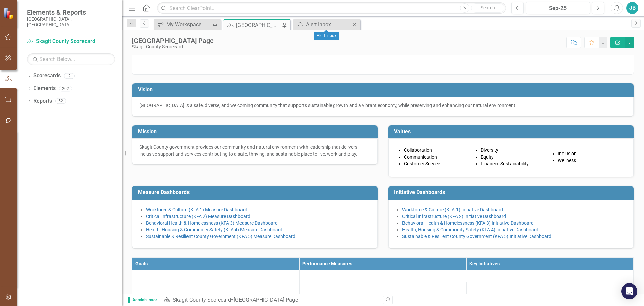 The width and height of the screenshot is (644, 306). Describe the element at coordinates (591, 160) in the screenshot. I see `p: Wellness` at that location.